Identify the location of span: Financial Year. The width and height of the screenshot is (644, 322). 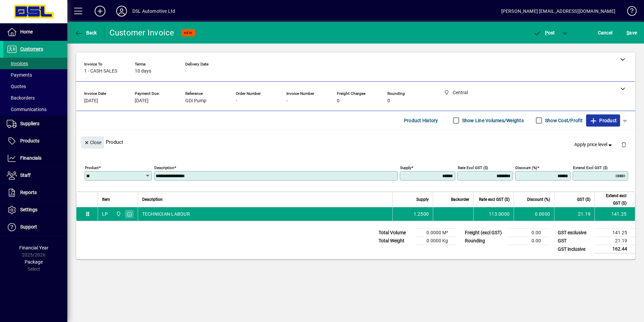
(34, 248).